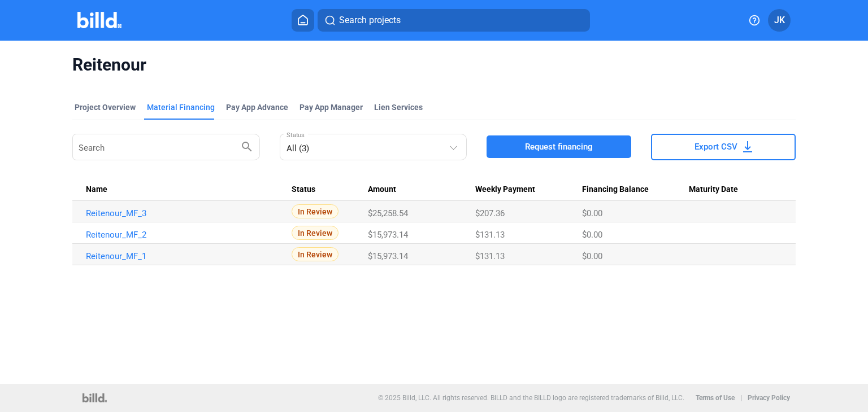  What do you see at coordinates (505, 190) in the screenshot?
I see `span: Weekly Payment` at bounding box center [505, 190].